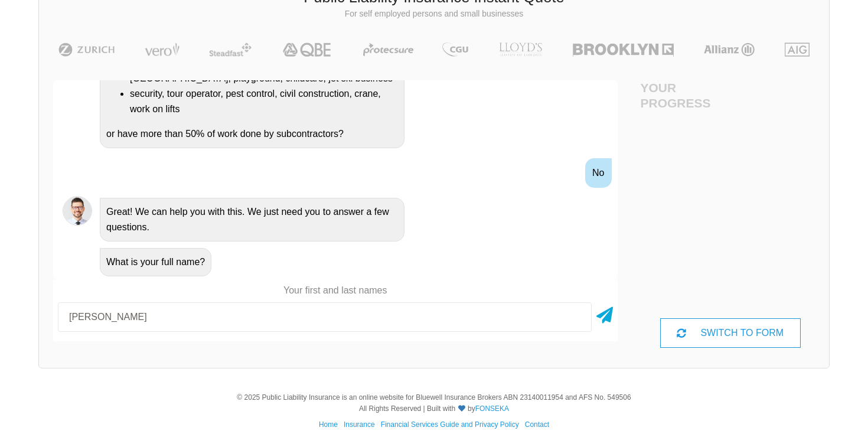 This screenshot has height=447, width=868. I want to click on div: SWITCH TO FORM, so click(731, 333).